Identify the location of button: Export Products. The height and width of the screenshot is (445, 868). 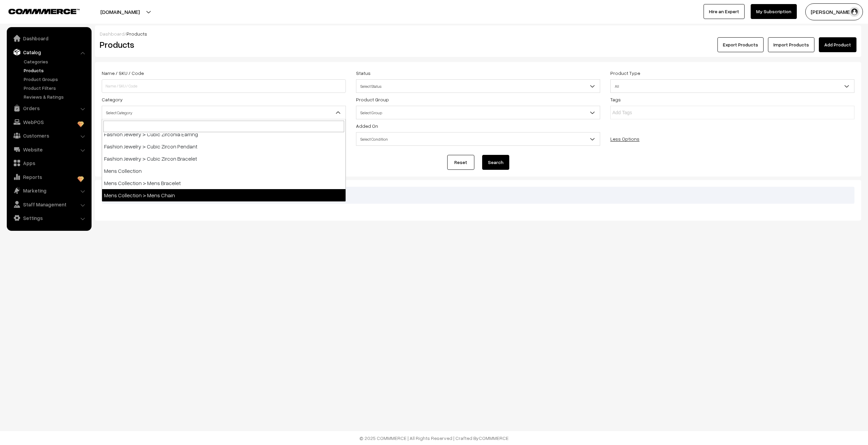
(740, 45).